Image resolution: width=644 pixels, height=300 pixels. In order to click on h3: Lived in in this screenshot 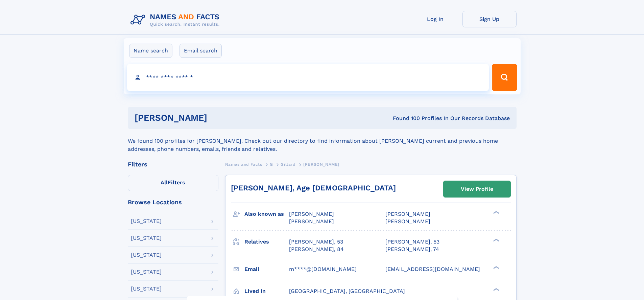, I will do `click(267, 291)`.